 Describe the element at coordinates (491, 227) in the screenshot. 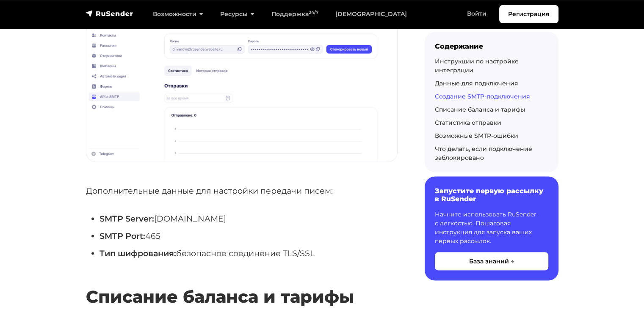

I see `p: Начните использовать RuSender с легкостью. Пошаговая инструкция для запуска ваших первых рассылок.` at that location.